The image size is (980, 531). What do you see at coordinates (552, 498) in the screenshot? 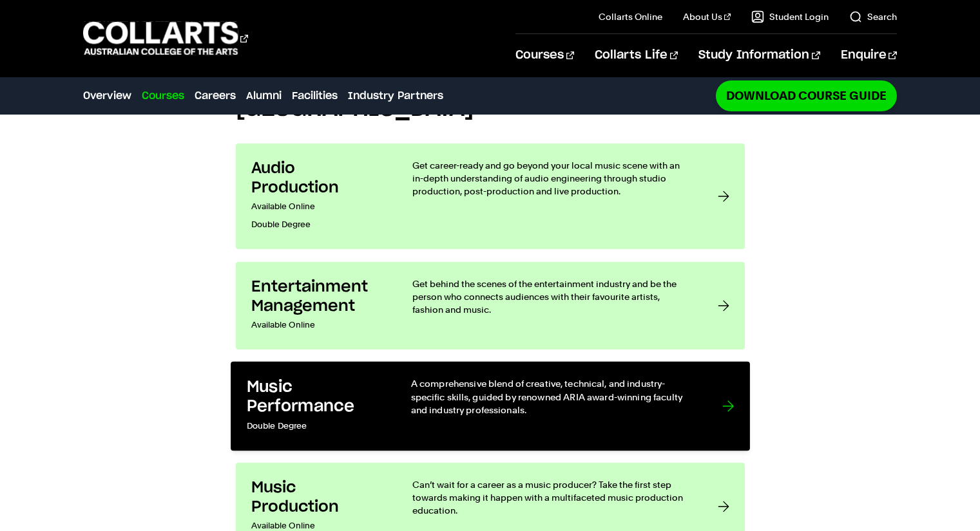
I see `p: Can’t wait for a career as a music producer? Take the first step towards making it happen with a ...` at bounding box center [552, 498].